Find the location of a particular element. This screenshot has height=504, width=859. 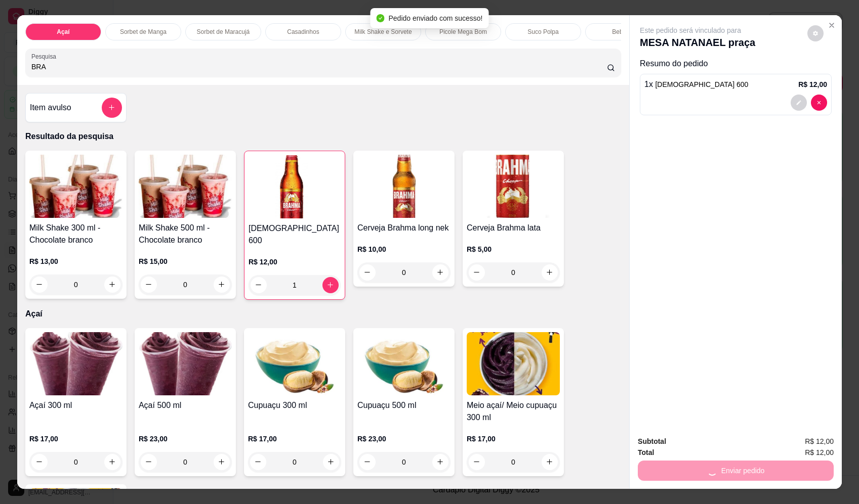

input: Pesquisa is located at coordinates (319, 67).